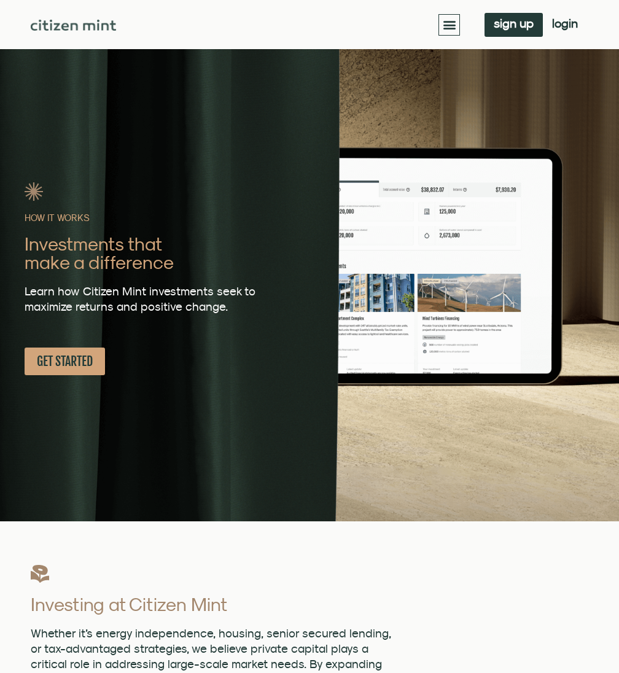 Image resolution: width=619 pixels, height=673 pixels. I want to click on span: GET STARTED, so click(65, 361).